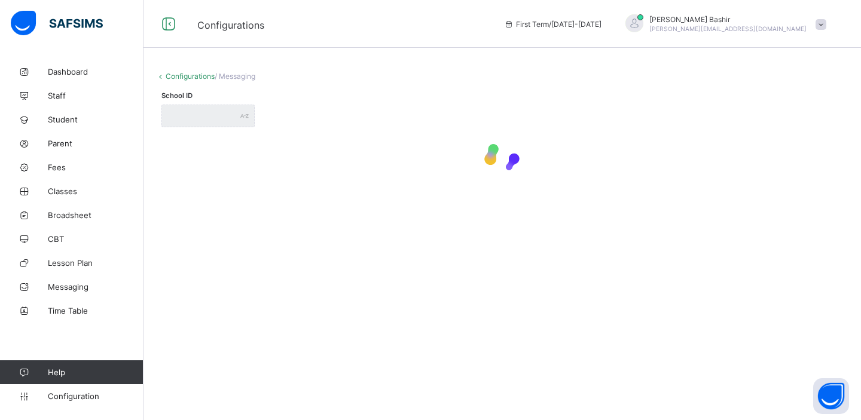 The width and height of the screenshot is (861, 420). What do you see at coordinates (96, 120) in the screenshot?
I see `span: Student` at bounding box center [96, 120].